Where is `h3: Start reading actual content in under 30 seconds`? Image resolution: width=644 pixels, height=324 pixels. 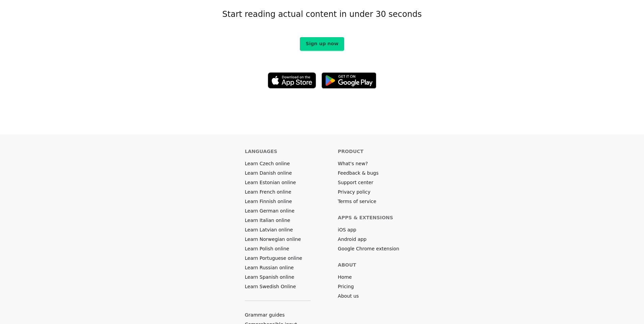 h3: Start reading actual content in under 30 seconds is located at coordinates (322, 14).